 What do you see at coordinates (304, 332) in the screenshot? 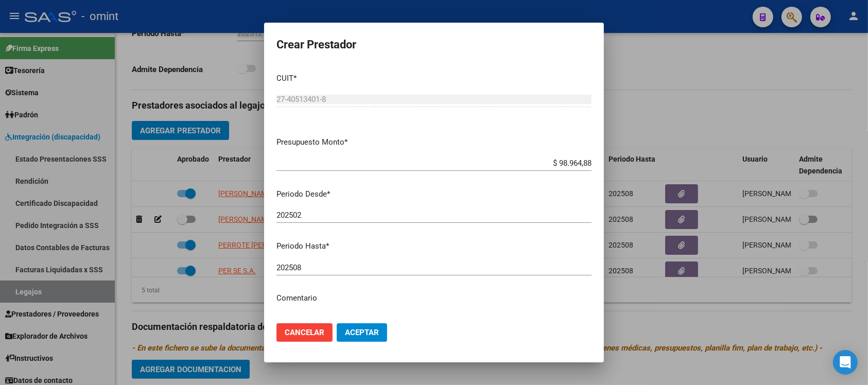
I see `button: Cancelar` at bounding box center [304, 332].